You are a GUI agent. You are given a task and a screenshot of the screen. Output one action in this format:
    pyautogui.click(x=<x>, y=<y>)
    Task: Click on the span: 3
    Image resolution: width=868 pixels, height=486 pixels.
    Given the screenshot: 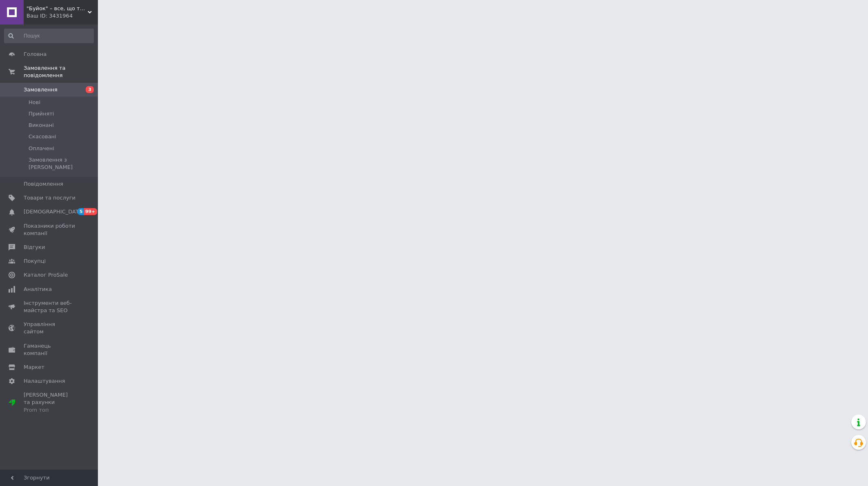 What is the action you would take?
    pyautogui.click(x=90, y=89)
    